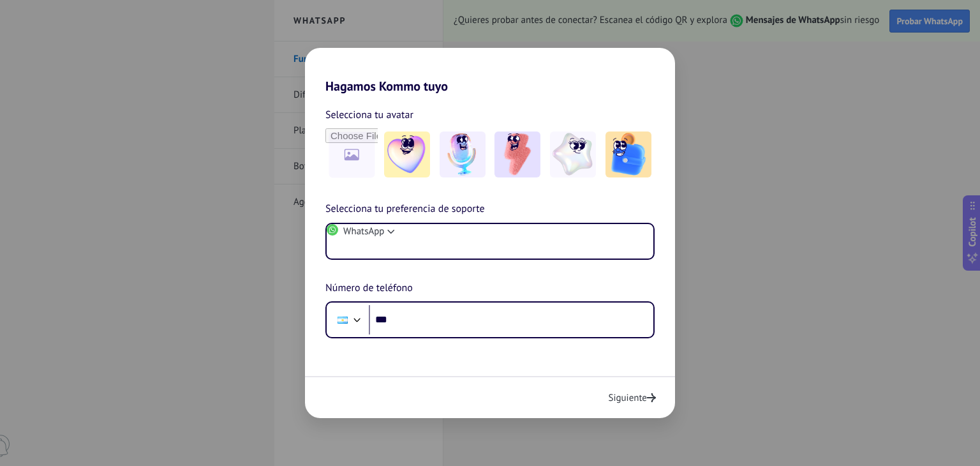 The width and height of the screenshot is (980, 466). I want to click on img: -5.jpeg, so click(629, 155).